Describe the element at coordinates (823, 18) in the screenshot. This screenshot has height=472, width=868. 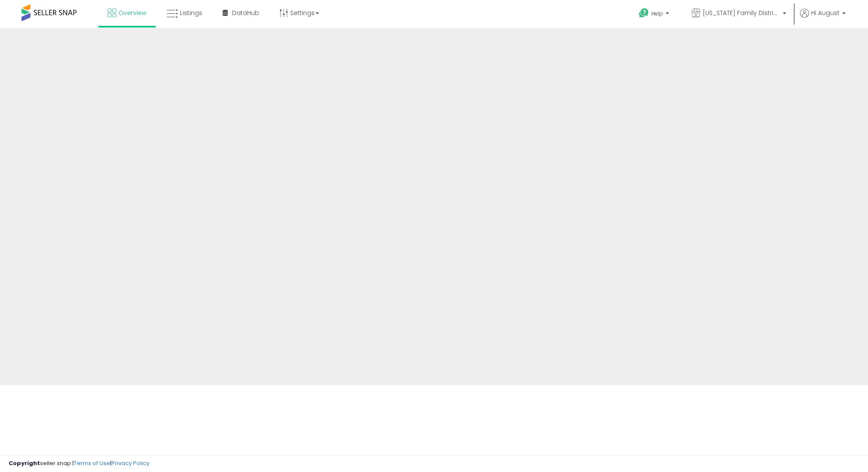
I see `a: Hi August` at that location.